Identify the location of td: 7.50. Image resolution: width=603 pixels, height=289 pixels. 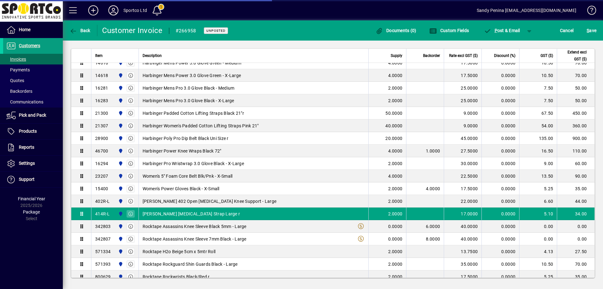
(538, 101).